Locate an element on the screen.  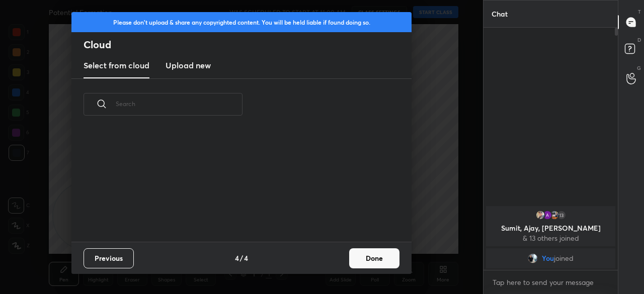
h3: Upload new is located at coordinates (188, 65).